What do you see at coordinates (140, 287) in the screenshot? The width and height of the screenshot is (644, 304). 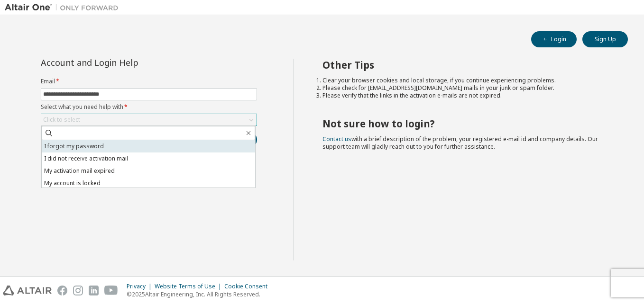 I see `div: Privacy` at bounding box center [140, 287].